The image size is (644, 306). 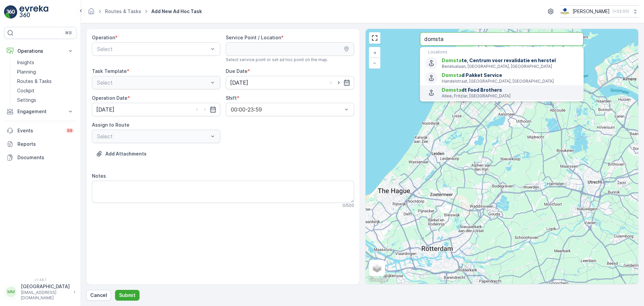 What do you see at coordinates (621, 12) in the screenshot?
I see `p: ( +02:00 )` at bounding box center [621, 12].